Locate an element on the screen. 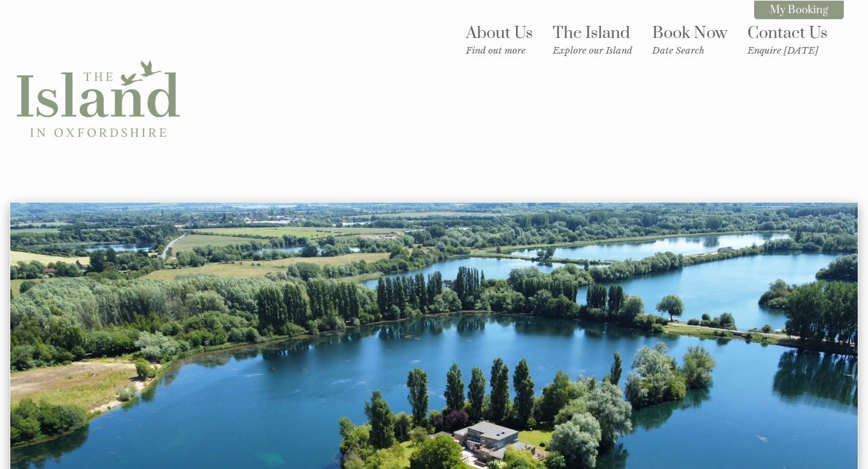 This screenshot has width=868, height=469. a: My Booking is located at coordinates (799, 9).